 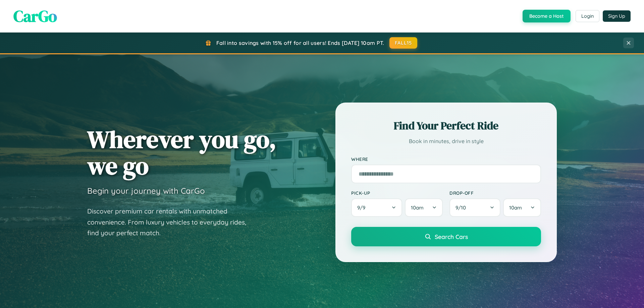 What do you see at coordinates (617, 16) in the screenshot?
I see `button: Sign Up` at bounding box center [617, 16].